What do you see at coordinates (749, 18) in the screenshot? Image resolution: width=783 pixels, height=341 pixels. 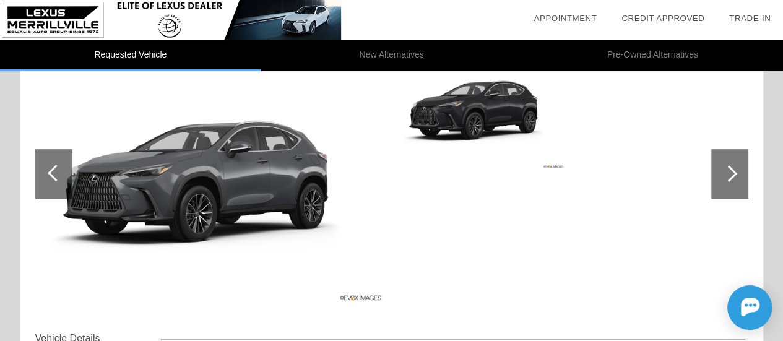 I see `a: Trade-In` at bounding box center [749, 18].